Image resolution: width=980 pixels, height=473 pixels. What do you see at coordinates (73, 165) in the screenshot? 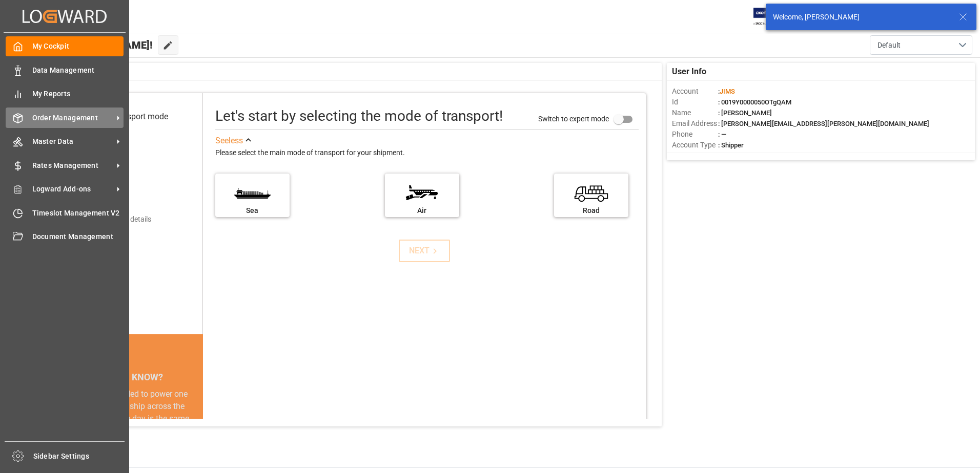
I see `span: Rates Management` at bounding box center [73, 165].